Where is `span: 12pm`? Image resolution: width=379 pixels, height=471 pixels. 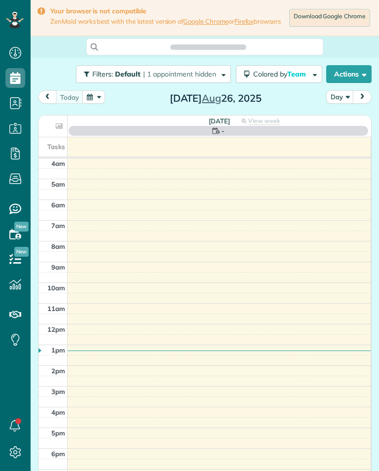 span: 12pm is located at coordinates (56, 329).